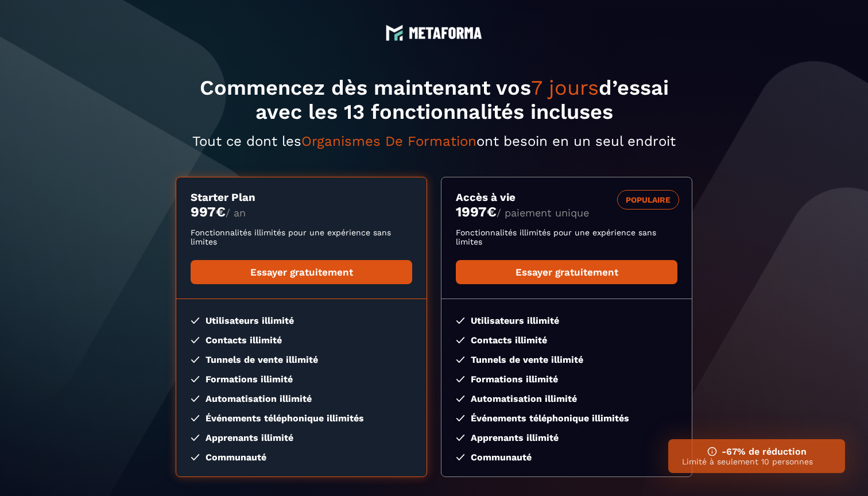  I want to click on h3: Starter Plan, so click(301, 198).